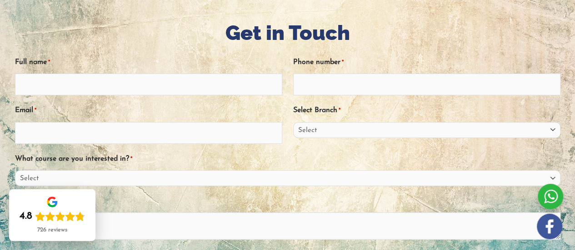 This screenshot has width=575, height=250. Describe the element at coordinates (32, 62) in the screenshot. I see `label: Full name` at that location.